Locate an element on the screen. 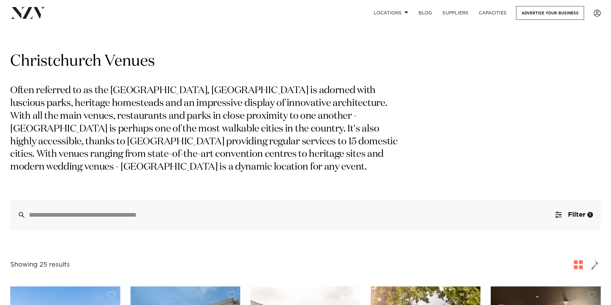 The height and width of the screenshot is (305, 611). a: BLOG is located at coordinates (425, 13).